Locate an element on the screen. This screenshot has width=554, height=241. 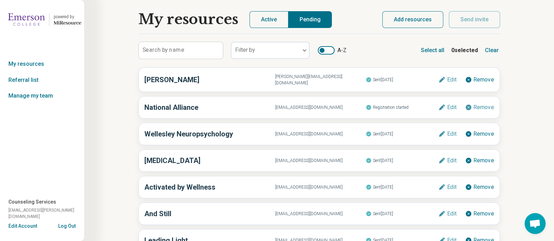
img: Emerson College is located at coordinates (26, 20).